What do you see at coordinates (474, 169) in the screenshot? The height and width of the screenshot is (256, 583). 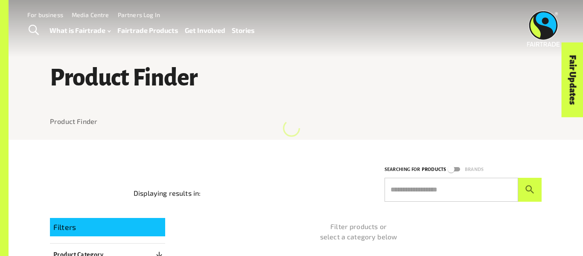 I see `p: Brands` at bounding box center [474, 169].